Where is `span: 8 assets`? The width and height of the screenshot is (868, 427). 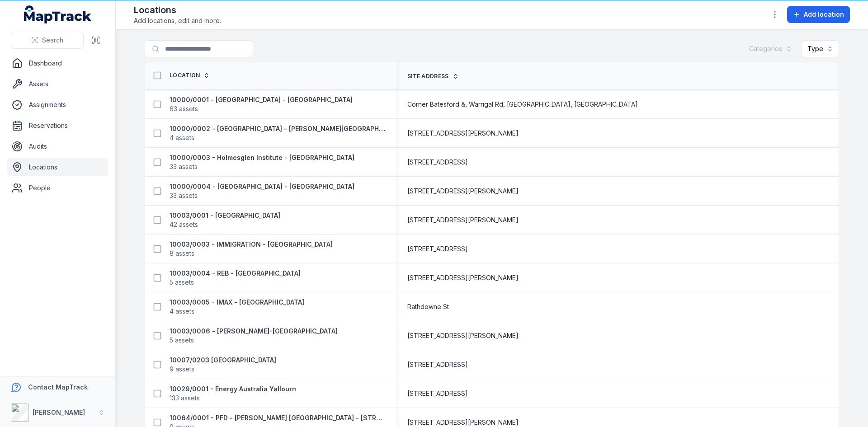
span: 8 assets is located at coordinates (181, 253).